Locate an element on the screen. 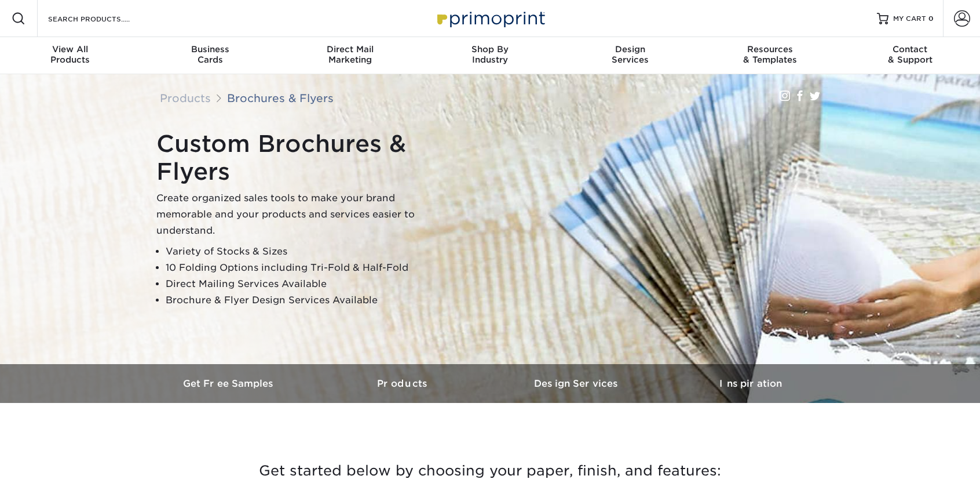  img: Primoprint is located at coordinates (490, 18).